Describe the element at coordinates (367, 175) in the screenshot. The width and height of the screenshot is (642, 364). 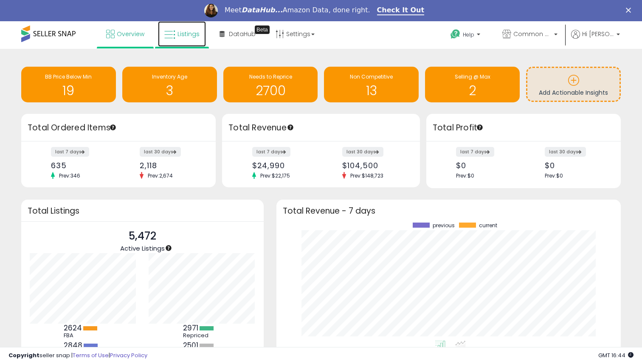
I see `span: Prev: $148,723` at that location.